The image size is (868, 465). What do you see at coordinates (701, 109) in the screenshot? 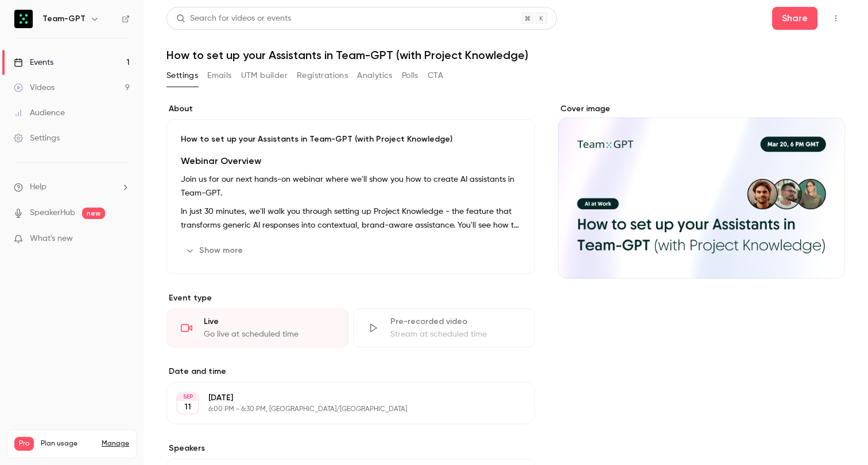
I see `label: Cover image` at bounding box center [701, 109].